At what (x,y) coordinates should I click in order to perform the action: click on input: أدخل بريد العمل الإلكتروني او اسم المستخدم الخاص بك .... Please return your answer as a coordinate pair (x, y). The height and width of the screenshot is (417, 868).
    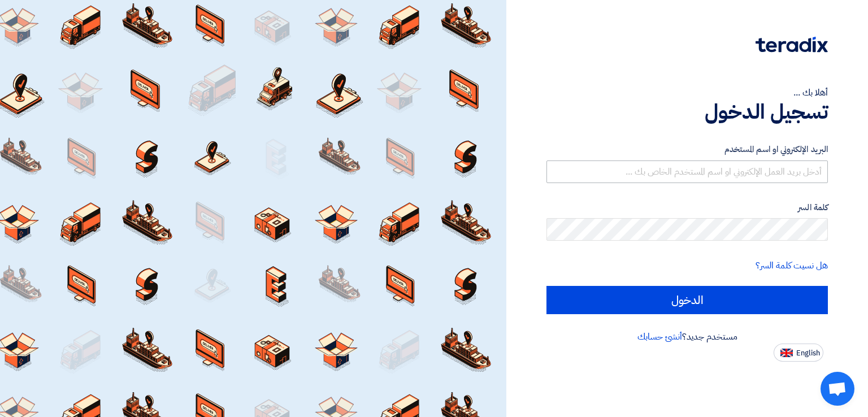
    Looking at the image, I should click on (687, 172).